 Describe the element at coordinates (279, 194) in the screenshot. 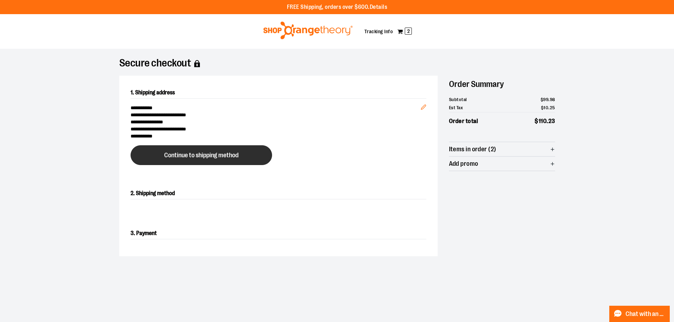

I see `h2: 2. Shipping method` at that location.